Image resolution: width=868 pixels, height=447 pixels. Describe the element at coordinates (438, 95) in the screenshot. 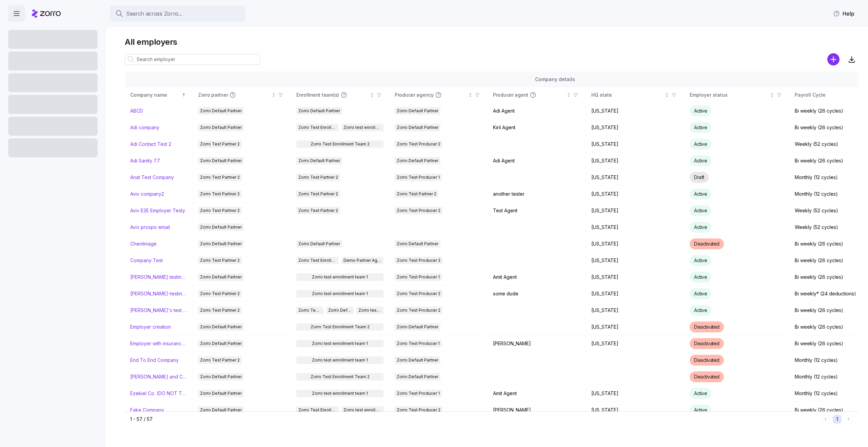

I see `th: Producer agencyNot sorted` at that location.